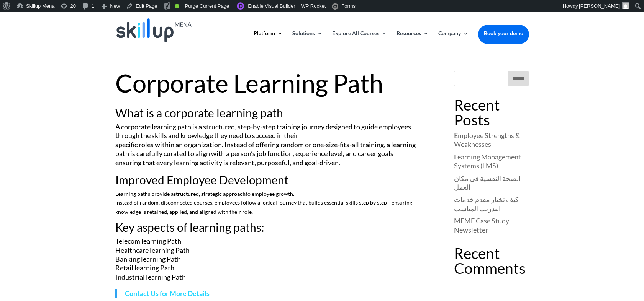 The width and height of the screenshot is (644, 301). Describe the element at coordinates (190, 227) in the screenshot. I see `span: Key aspects of learning paths:` at that location.